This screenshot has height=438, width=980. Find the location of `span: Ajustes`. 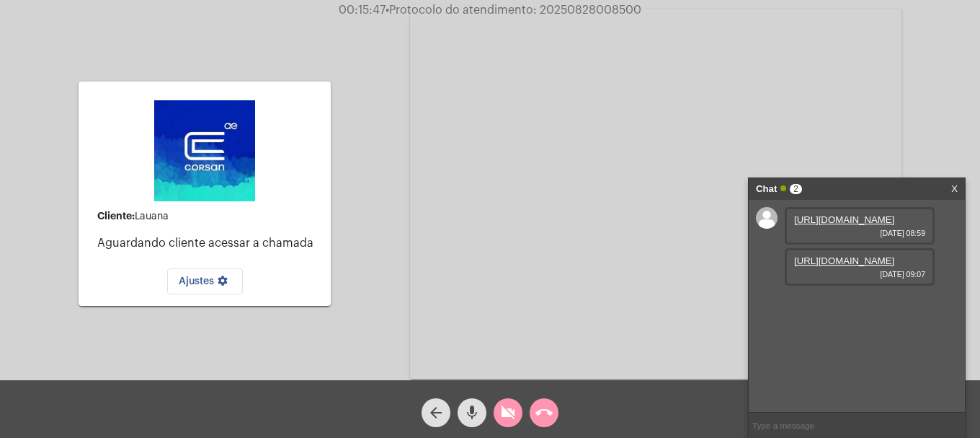

span: Ajustes is located at coordinates (204, 282).